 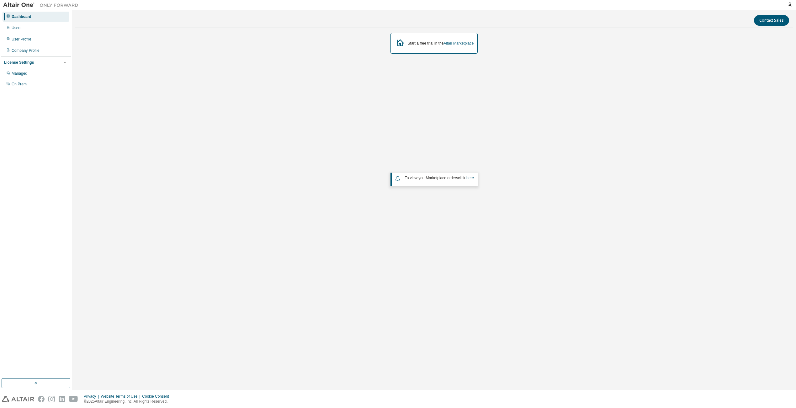 What do you see at coordinates (470, 178) in the screenshot?
I see `a: here` at bounding box center [470, 178].